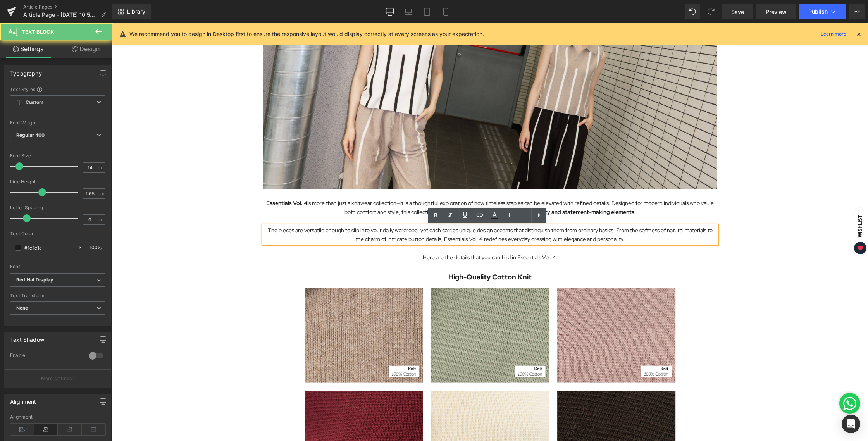 This screenshot has width=868, height=441. Describe the element at coordinates (49, 247) in the screenshot. I see `input: Color` at that location.